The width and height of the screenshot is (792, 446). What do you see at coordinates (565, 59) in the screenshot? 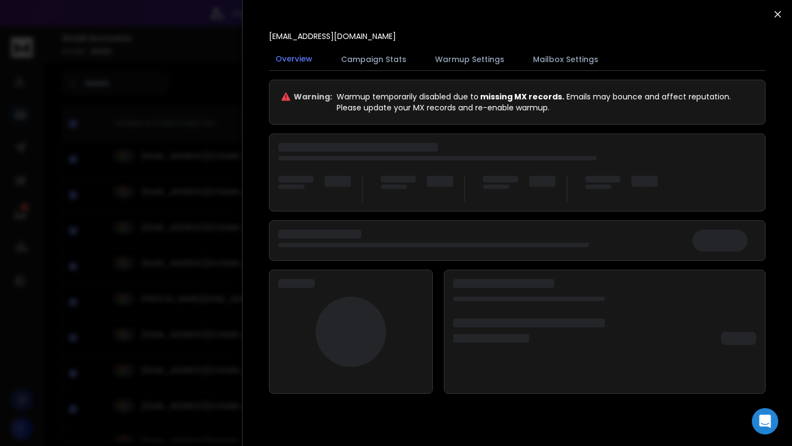
I see `button: Mailbox Settings` at bounding box center [565, 59].